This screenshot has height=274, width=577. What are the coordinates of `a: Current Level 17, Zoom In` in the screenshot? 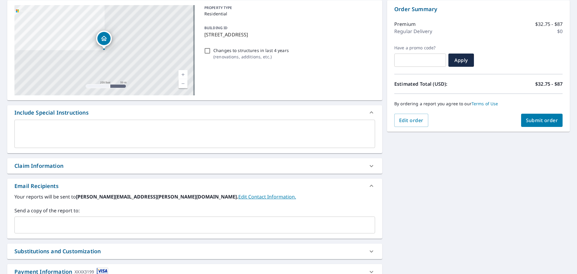 It's located at (183, 75).